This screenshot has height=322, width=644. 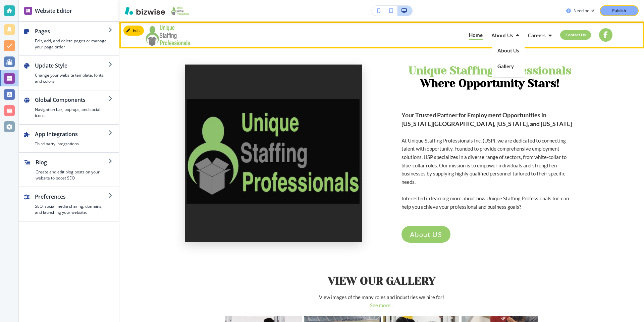 What do you see at coordinates (490, 202) in the screenshot?
I see `p: Interested in learning more about how Unique Staffing Professionals Inc. can help you achieve you...` at bounding box center [490, 202].